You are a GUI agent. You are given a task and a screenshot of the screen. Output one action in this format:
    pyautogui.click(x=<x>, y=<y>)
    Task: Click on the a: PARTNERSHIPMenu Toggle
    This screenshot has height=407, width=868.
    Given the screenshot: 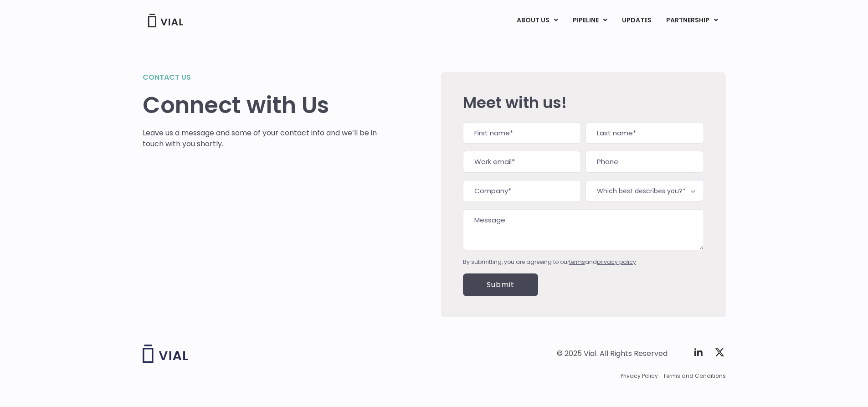 What is the action you would take?
    pyautogui.click(x=692, y=21)
    